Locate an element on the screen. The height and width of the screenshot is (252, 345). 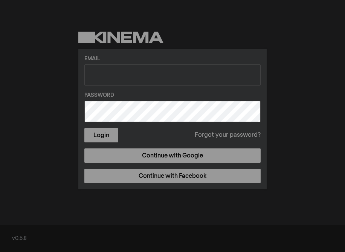
a: Forgot your password? is located at coordinates (227, 135).